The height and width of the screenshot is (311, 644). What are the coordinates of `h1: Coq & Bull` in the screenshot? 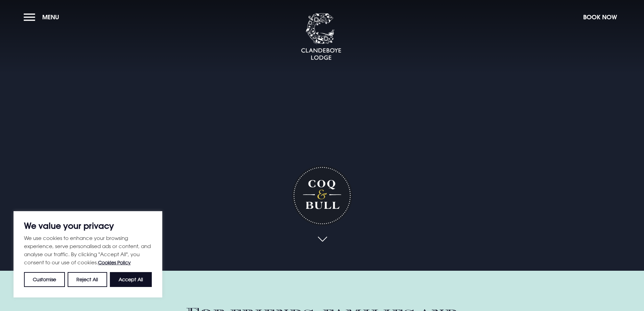 It's located at (322, 195).